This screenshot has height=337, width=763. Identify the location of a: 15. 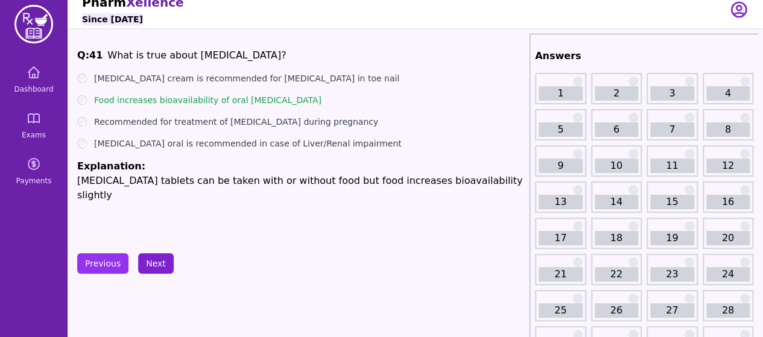
(672, 202).